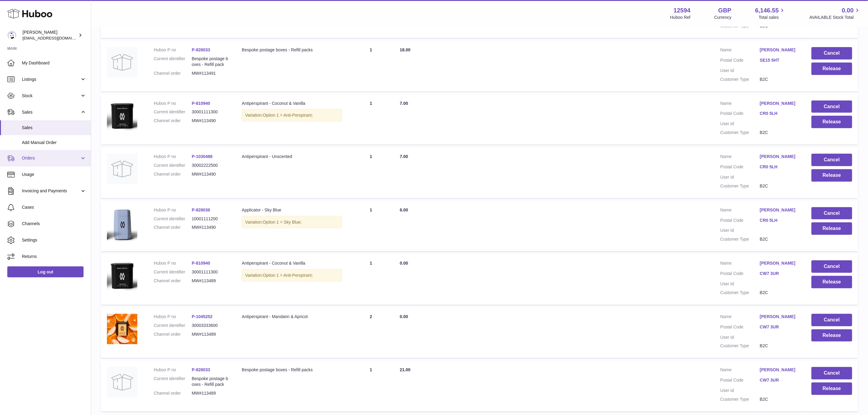 The image size is (868, 415). What do you see at coordinates (292, 156) in the screenshot?
I see `div: Antiperspirant - Unscented` at bounding box center [292, 156].